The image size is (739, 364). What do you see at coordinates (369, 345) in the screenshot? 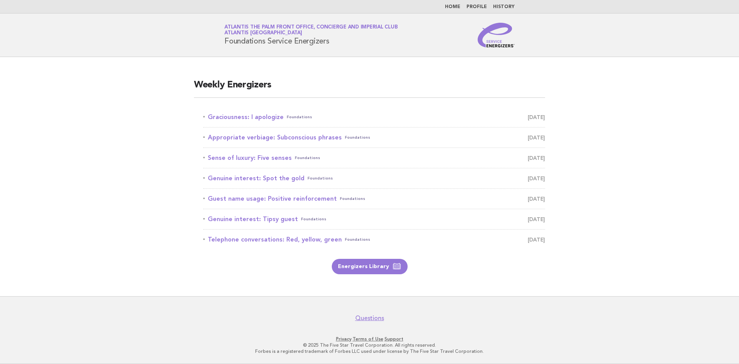
I see `p: © 2025 The Five Star Travel Corporation. All rights reserved.` at bounding box center [369, 345].